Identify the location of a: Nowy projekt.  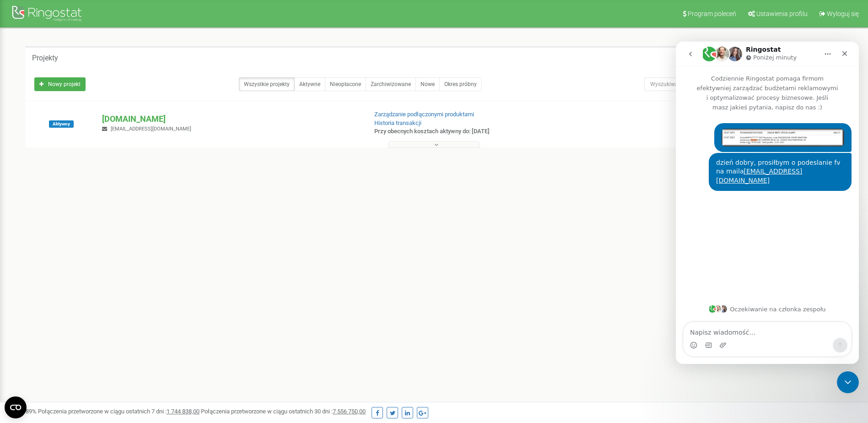
(60, 84).